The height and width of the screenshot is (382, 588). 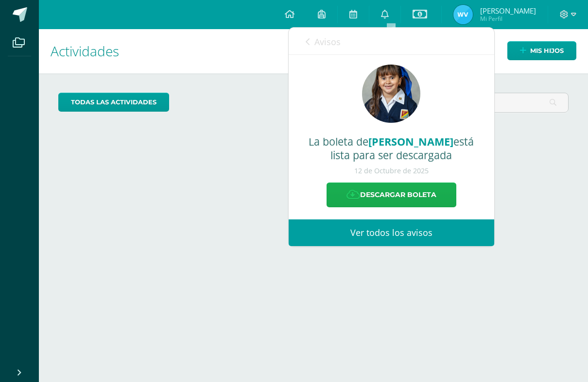 What do you see at coordinates (391, 171) in the screenshot?
I see `div: 12 de Octubre de 2025` at bounding box center [391, 171].